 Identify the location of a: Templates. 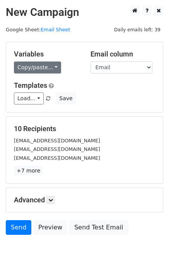
(31, 85).